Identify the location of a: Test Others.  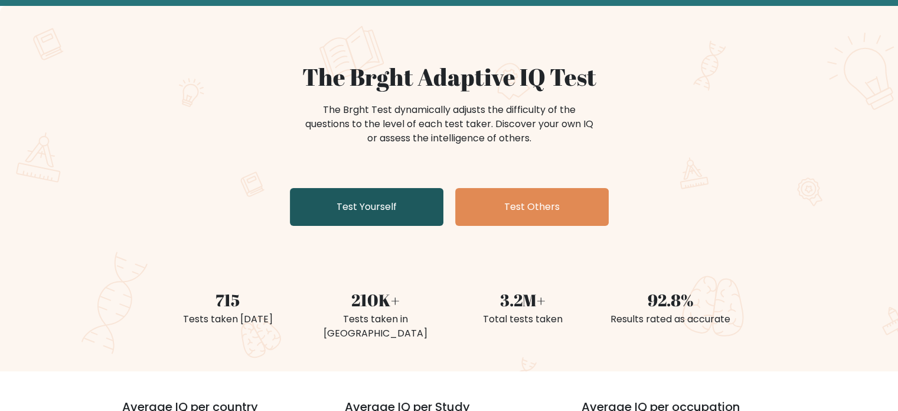
(532, 207).